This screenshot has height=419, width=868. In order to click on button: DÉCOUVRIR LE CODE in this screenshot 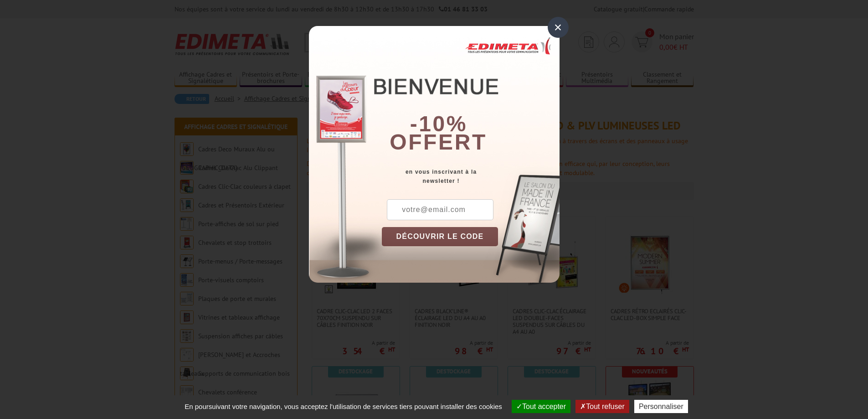, I will do `click(440, 237)`.